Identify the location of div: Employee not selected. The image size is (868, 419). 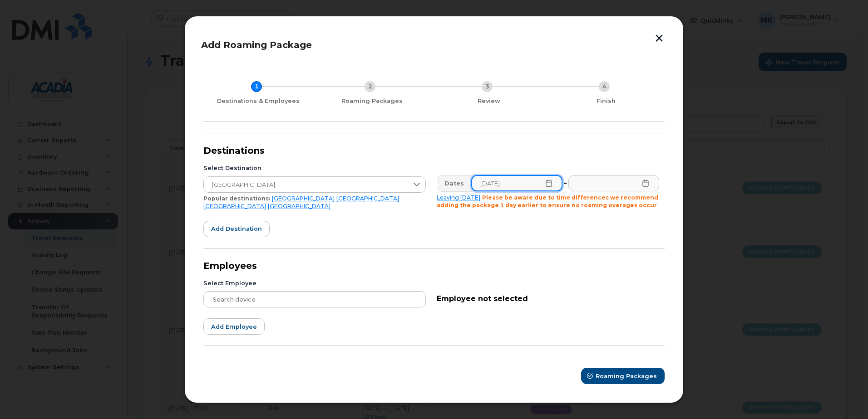
(548, 297).